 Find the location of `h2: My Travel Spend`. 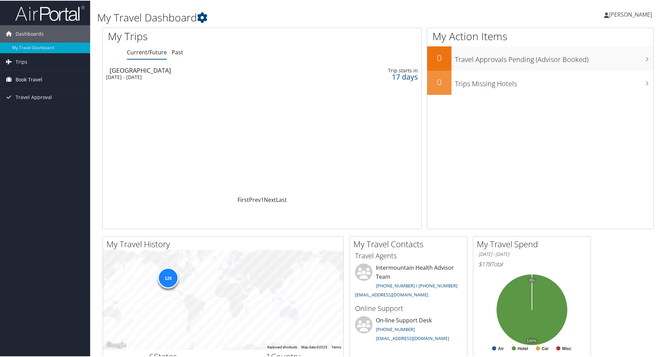

h2: My Travel Spend is located at coordinates (533, 244).